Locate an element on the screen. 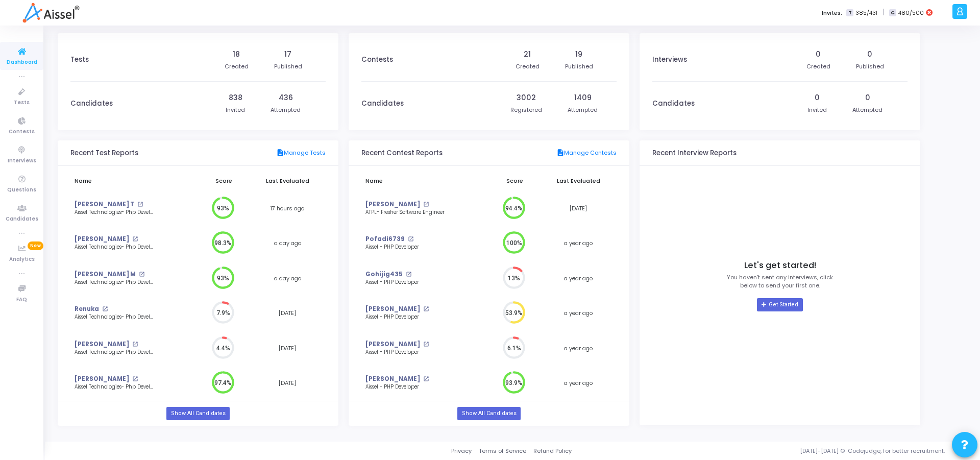 The width and height of the screenshot is (980, 460). div: 19 is located at coordinates (578, 54).